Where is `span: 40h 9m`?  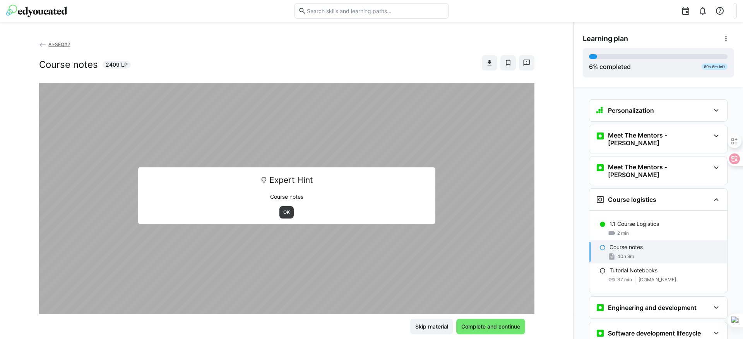 span: 40h 9m is located at coordinates (625, 256).